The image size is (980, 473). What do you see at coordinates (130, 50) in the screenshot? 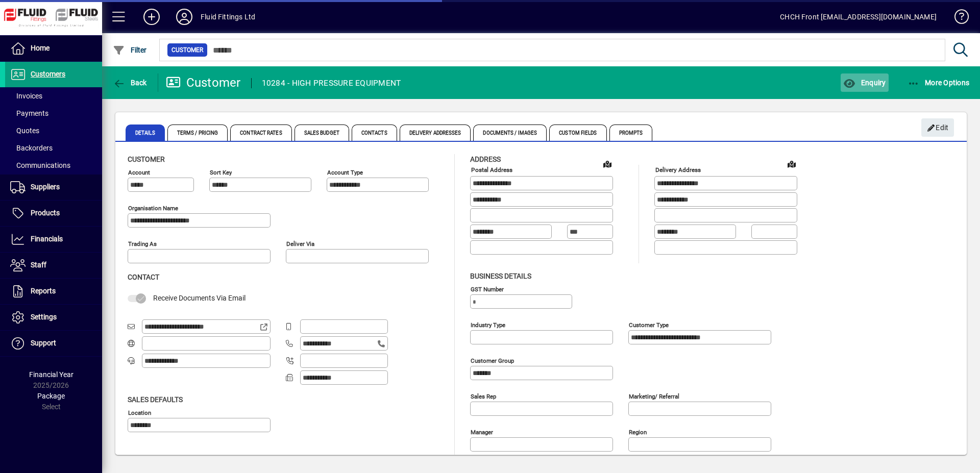
I see `button: Filter` at bounding box center [130, 50].